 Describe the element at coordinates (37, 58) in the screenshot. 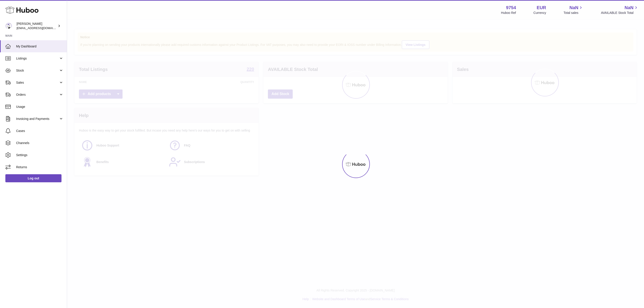

I see `span: Listings` at that location.